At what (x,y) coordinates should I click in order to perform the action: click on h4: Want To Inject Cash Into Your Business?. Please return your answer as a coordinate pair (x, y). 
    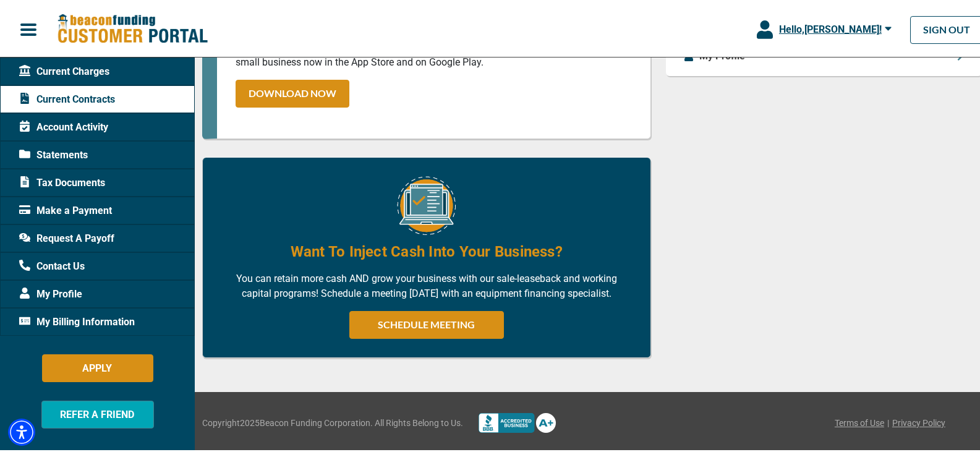
    Looking at the image, I should click on (426, 250).